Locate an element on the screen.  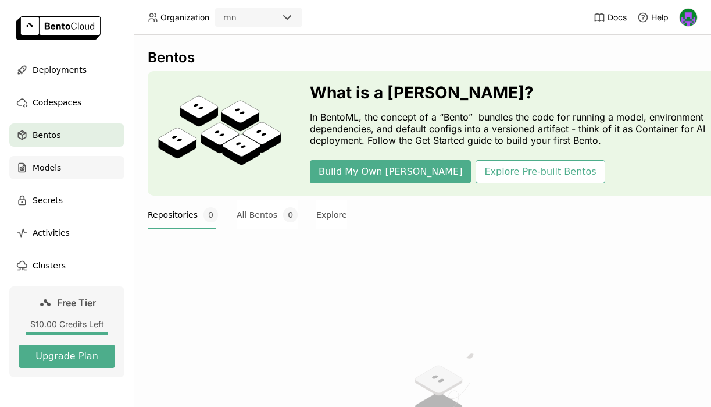
img: logo is located at coordinates (58, 28).